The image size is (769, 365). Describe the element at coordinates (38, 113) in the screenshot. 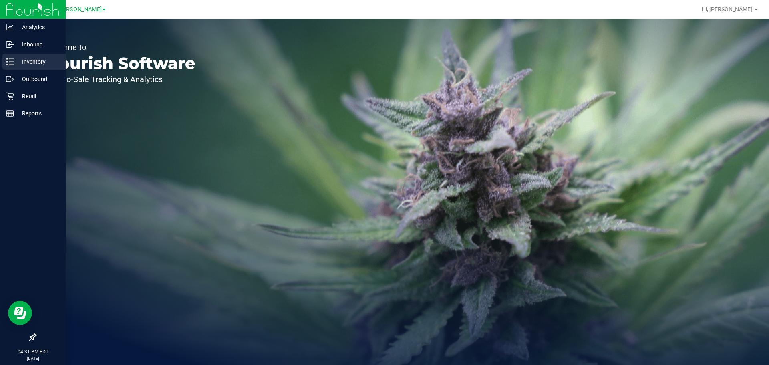

I see `p: Reports` at that location.